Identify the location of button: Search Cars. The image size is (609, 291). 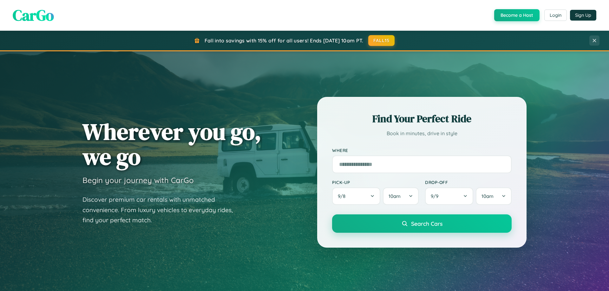
(422, 224).